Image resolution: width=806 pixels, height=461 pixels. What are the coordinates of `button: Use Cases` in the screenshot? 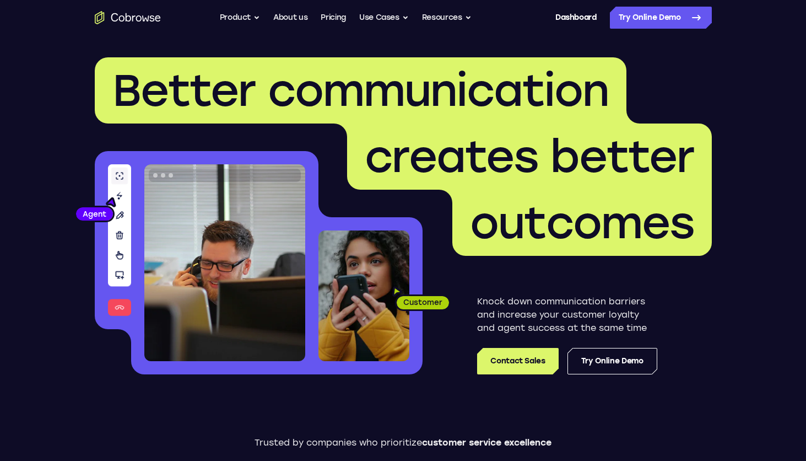 It's located at (384, 18).